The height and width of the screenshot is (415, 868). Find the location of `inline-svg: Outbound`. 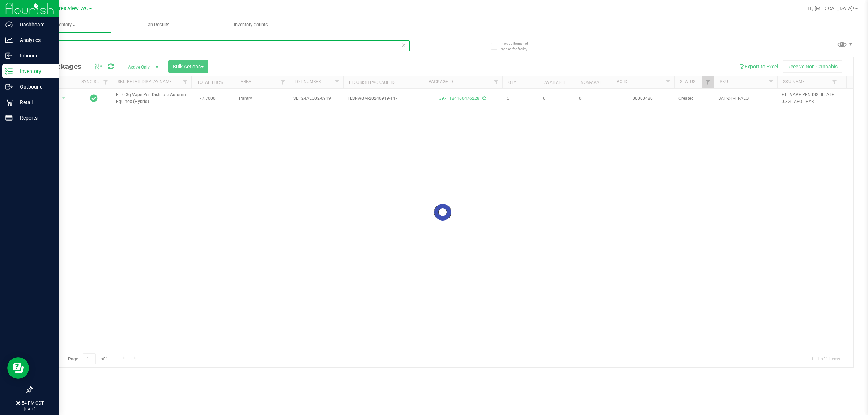

inline-svg: Outbound is located at coordinates (9, 87).